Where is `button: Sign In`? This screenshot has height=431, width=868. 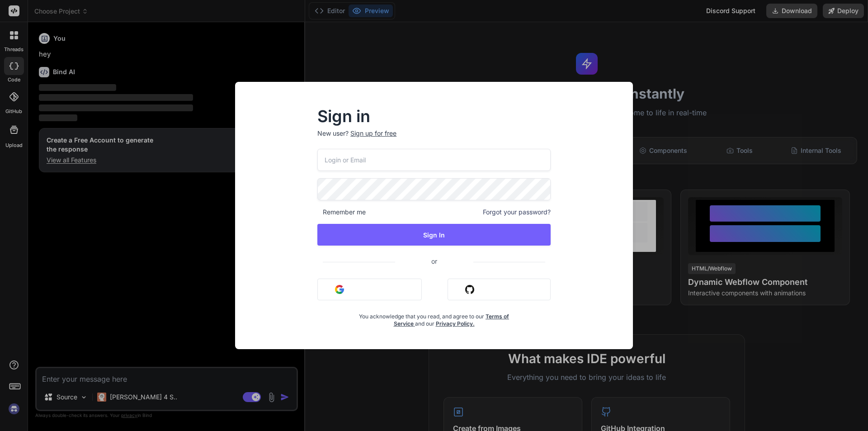 button: Sign In is located at coordinates (434, 235).